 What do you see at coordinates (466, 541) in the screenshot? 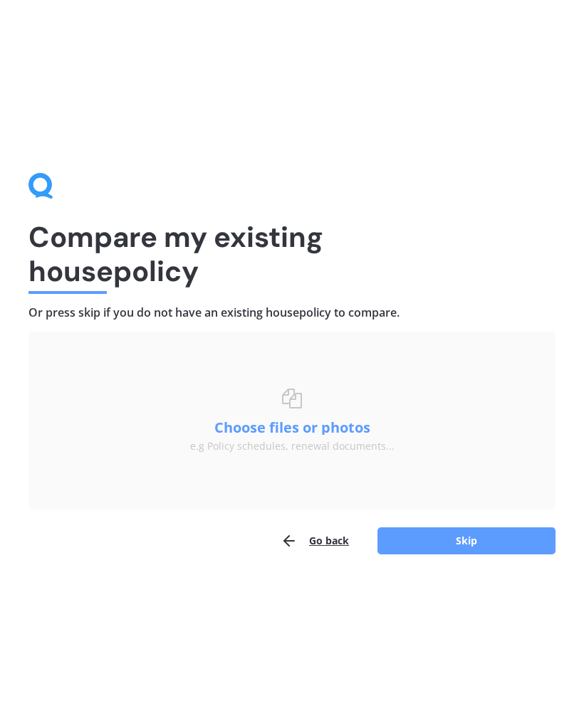
I see `button: Skip` at bounding box center [466, 541].